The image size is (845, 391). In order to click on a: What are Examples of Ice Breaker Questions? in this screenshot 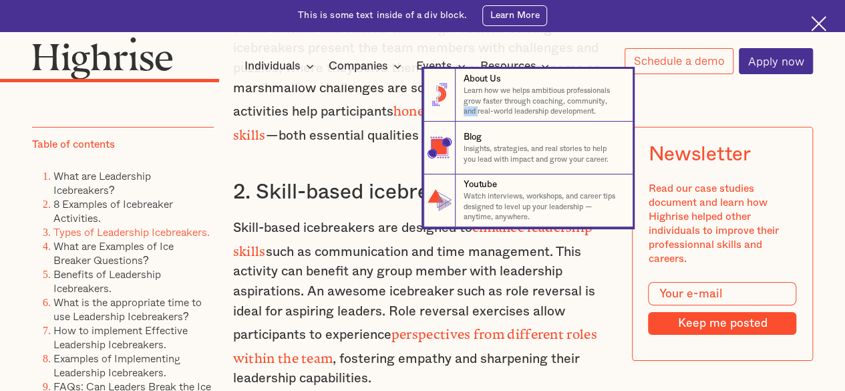, I will do `click(114, 252)`.